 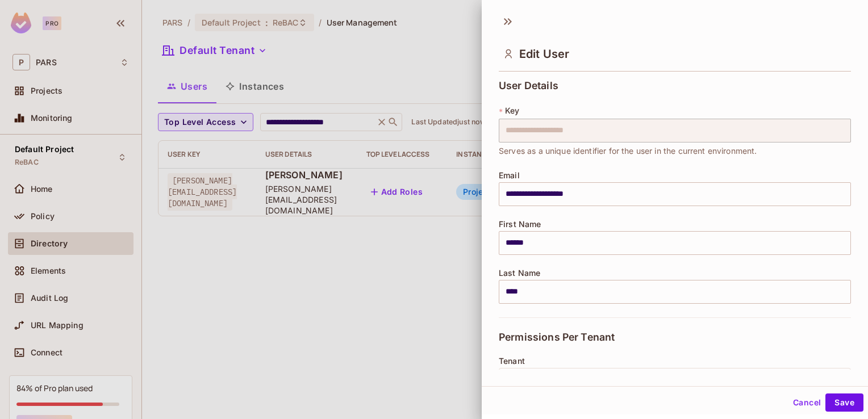 What do you see at coordinates (544, 54) in the screenshot?
I see `span: Edit User` at bounding box center [544, 54].